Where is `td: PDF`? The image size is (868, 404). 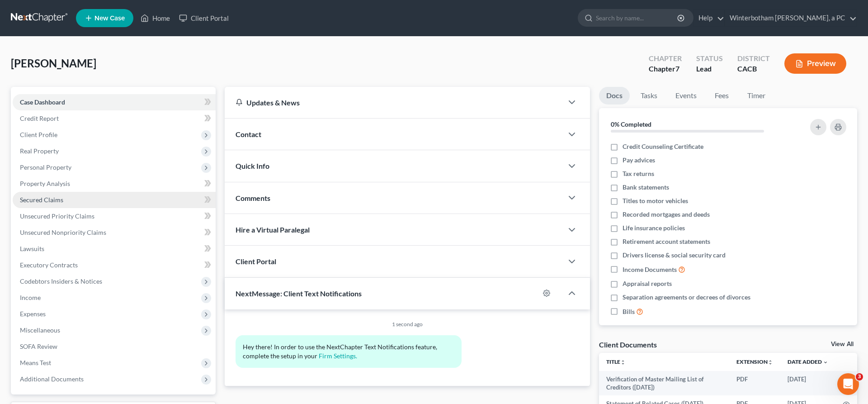 td: PDF is located at coordinates (755, 383).